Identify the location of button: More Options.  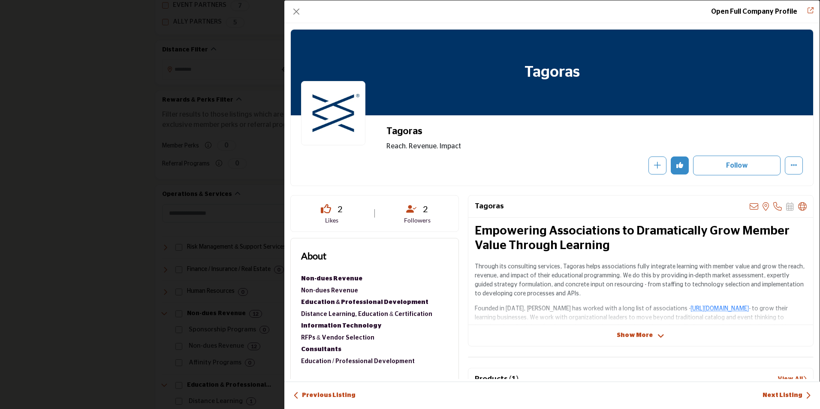
(794, 166).